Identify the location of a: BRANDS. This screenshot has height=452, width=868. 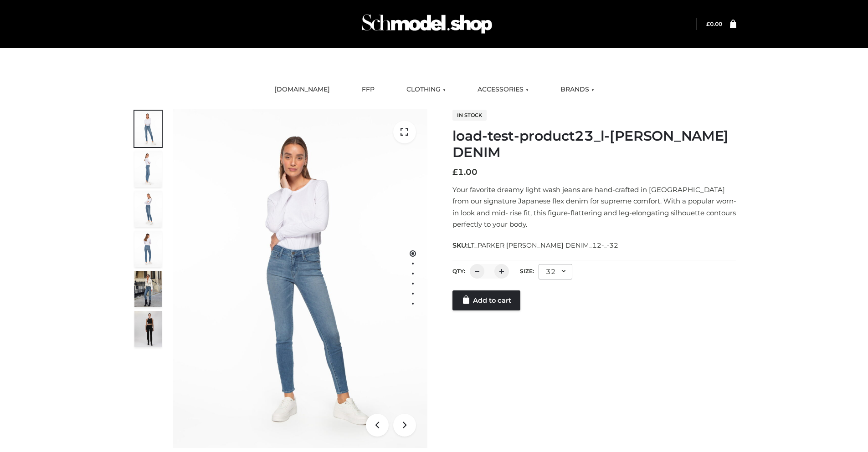
(578, 89).